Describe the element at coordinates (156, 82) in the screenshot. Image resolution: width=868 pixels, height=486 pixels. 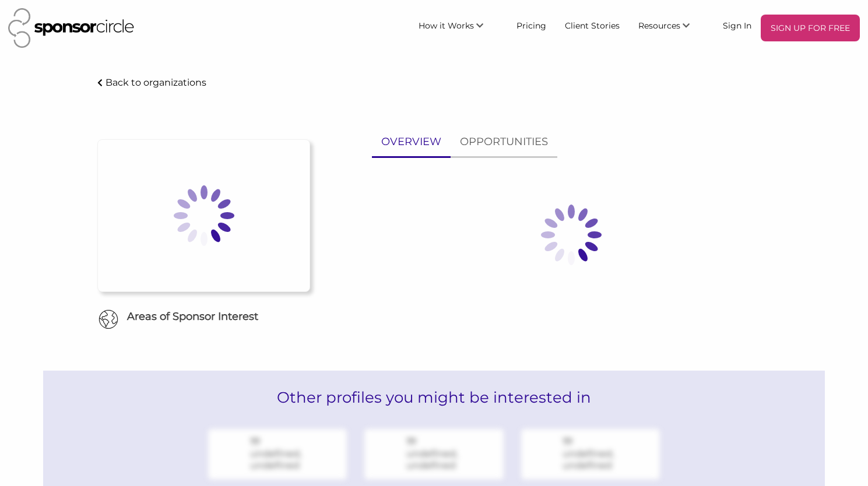
I see `p: Back to organizations` at that location.